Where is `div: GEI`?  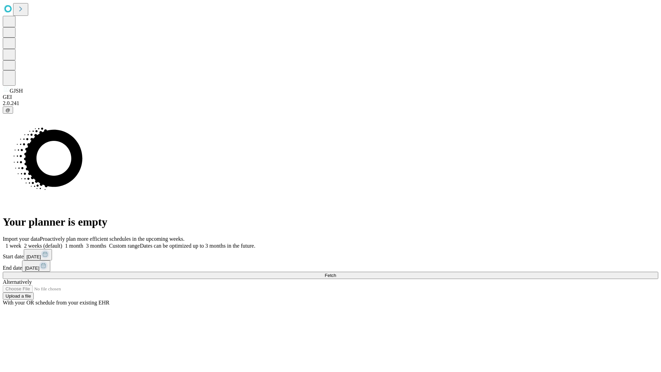 div: GEI is located at coordinates (331, 97).